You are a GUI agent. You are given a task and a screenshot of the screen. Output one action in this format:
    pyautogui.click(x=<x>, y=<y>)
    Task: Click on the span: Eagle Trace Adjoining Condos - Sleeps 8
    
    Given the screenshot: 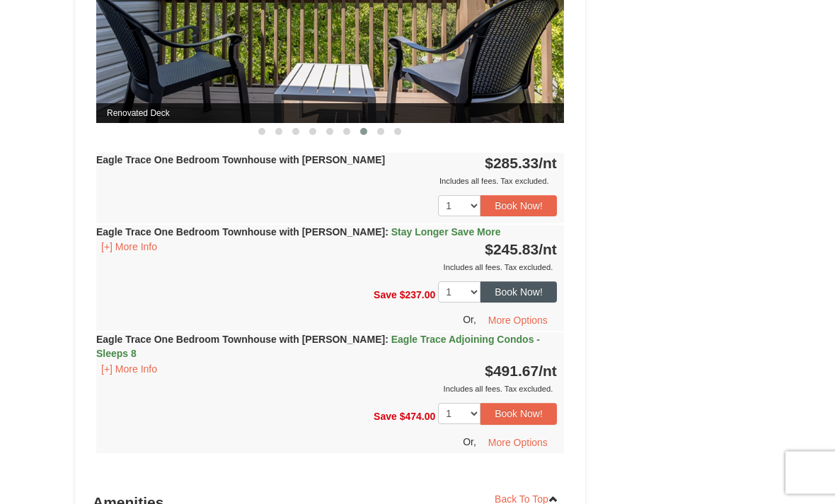 What is the action you would take?
    pyautogui.click(x=318, y=347)
    